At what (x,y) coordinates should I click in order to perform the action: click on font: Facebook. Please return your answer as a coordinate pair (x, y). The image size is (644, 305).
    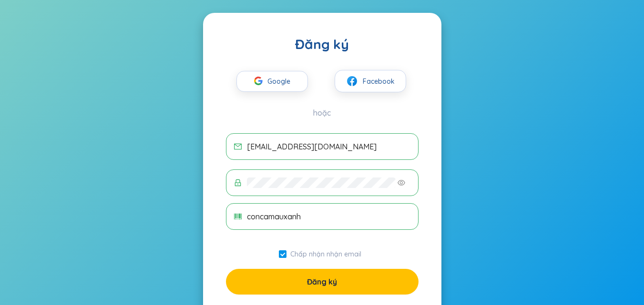
    Looking at the image, I should click on (379, 81).